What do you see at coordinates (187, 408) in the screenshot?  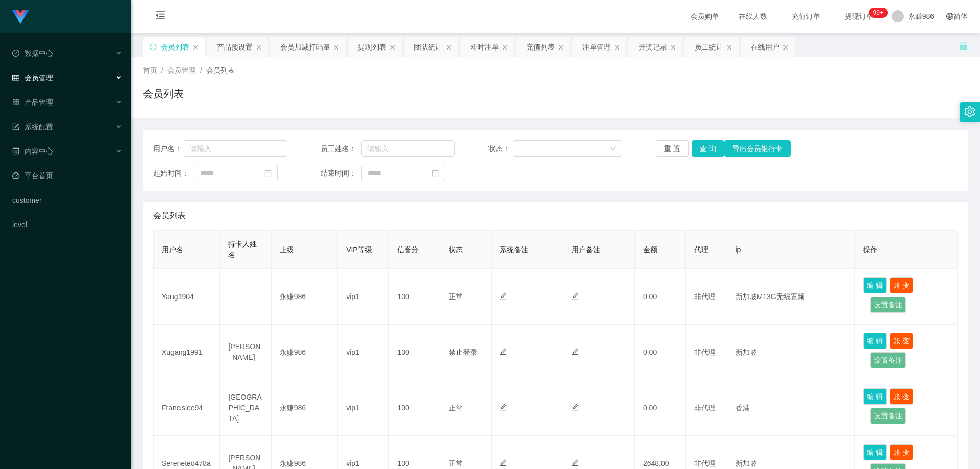 I see `td: Francislee94` at bounding box center [187, 408].